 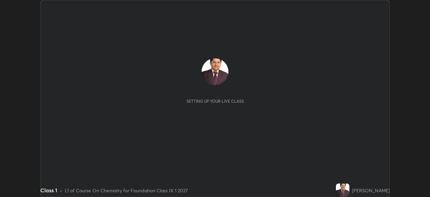 I want to click on div: Setting up your live class, so click(x=215, y=101).